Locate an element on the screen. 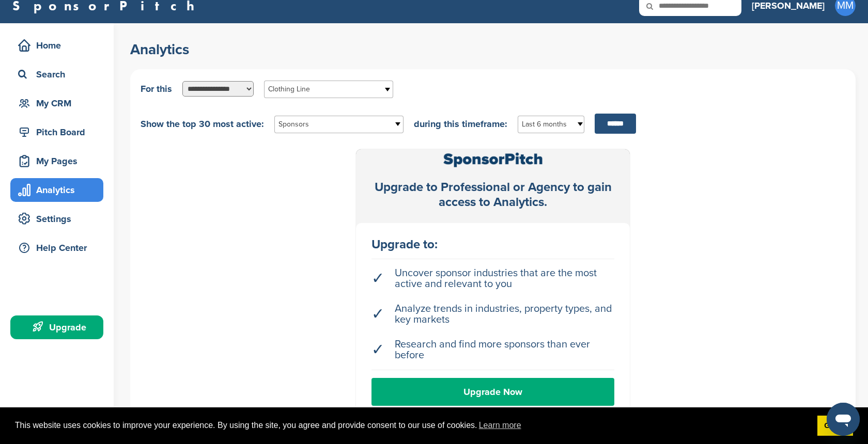  a: Analytics is located at coordinates (57, 190).